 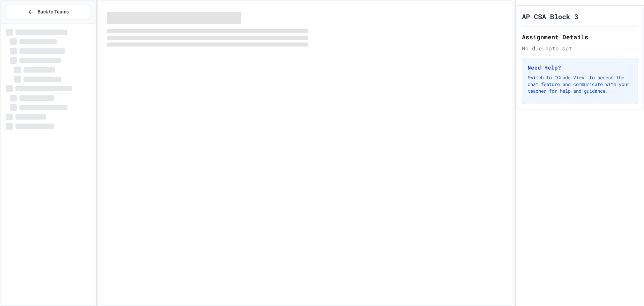 What do you see at coordinates (580, 84) in the screenshot?
I see `p: Switch to "Grade View" to access the chat feature and communicate with your teacher for help and ...` at bounding box center [580, 84].